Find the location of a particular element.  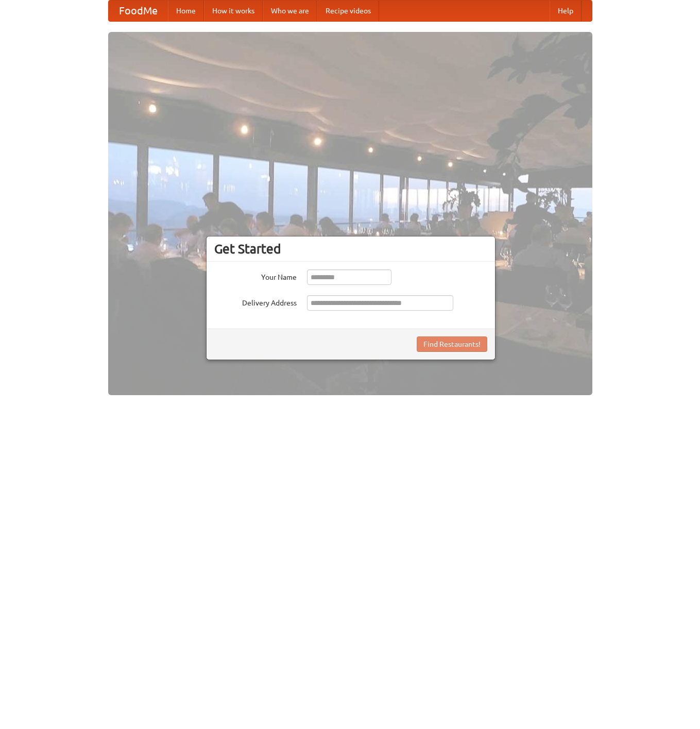

a: Recipe videos is located at coordinates (348, 11).